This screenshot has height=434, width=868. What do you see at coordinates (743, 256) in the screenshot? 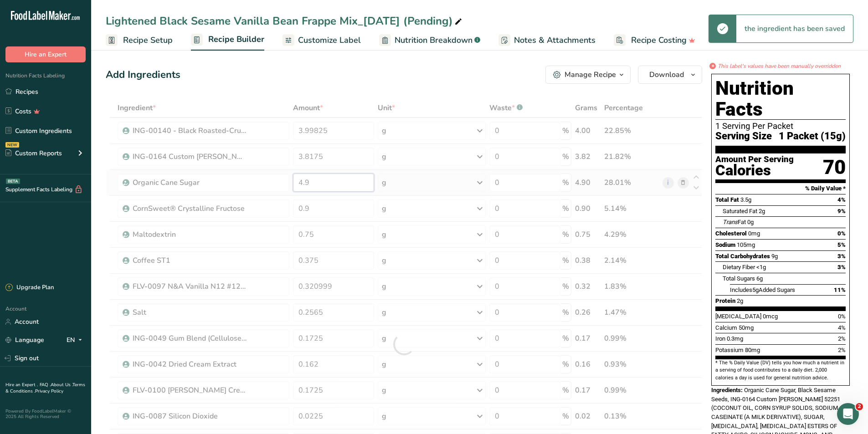
I see `span: Total Carbohydrates` at bounding box center [743, 256].